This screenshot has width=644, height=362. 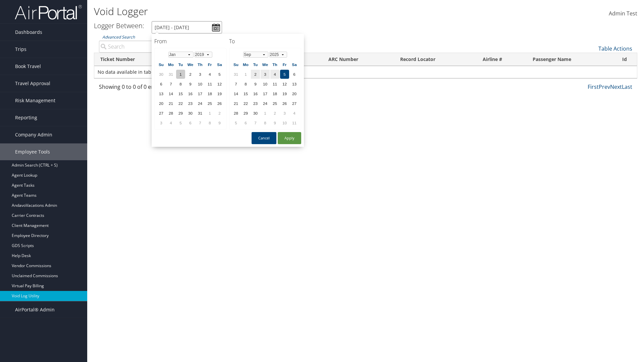 I want to click on td: 28, so click(x=236, y=113).